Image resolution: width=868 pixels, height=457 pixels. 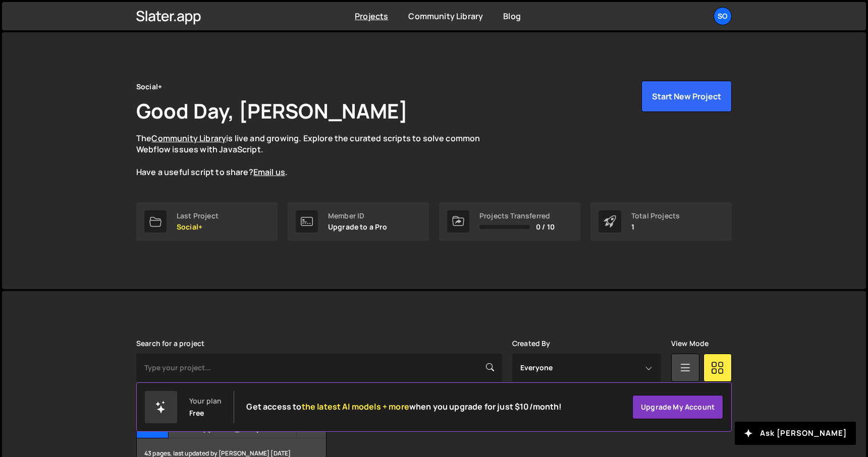 What do you see at coordinates (206, 401) in the screenshot?
I see `div: Your plan` at bounding box center [206, 401].